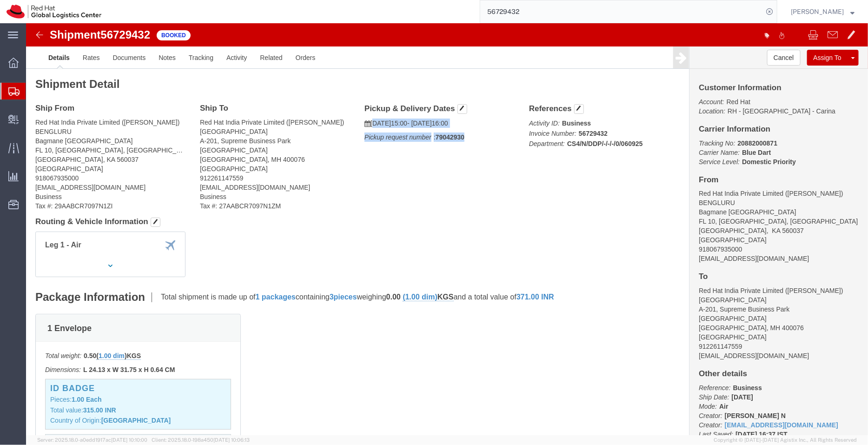 The image size is (868, 445). Describe the element at coordinates (200, 440) in the screenshot. I see `span: Client: 2025.18.0-198a450` at that location.